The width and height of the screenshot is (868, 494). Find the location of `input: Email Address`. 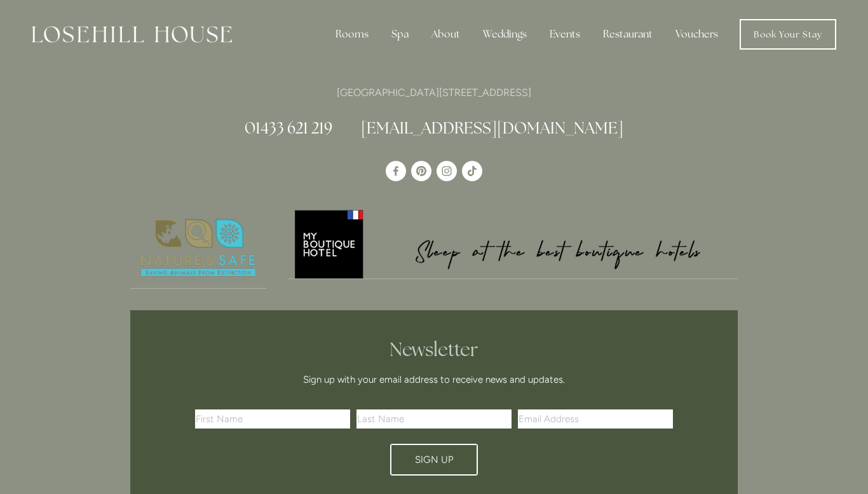

input: Email Address is located at coordinates (596, 419).